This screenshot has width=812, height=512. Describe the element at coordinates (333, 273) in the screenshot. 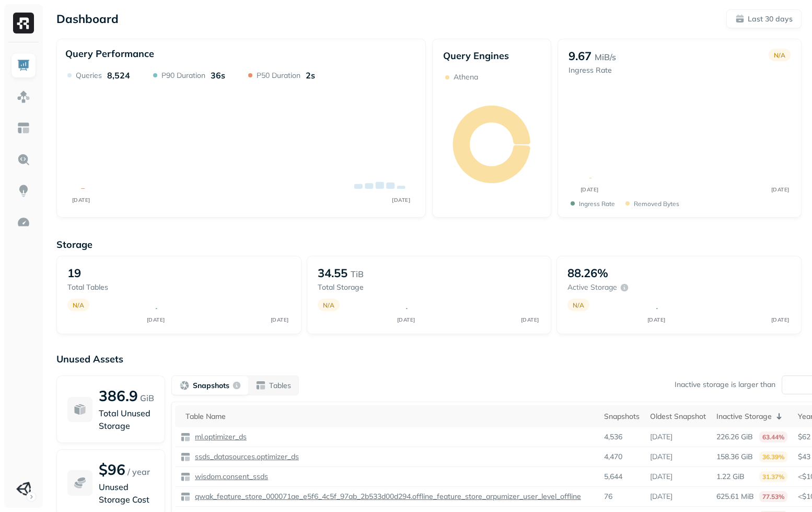

I see `p: 34.55` at that location.